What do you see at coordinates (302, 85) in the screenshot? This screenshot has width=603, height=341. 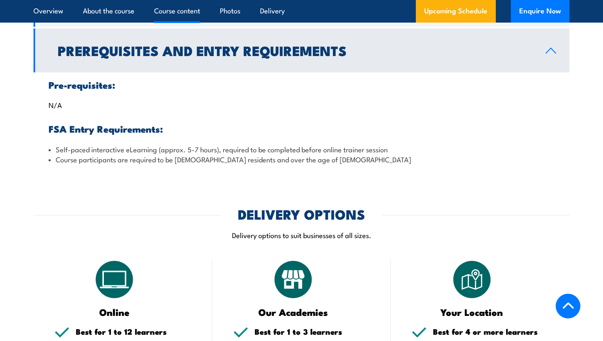 I see `h3: Pre-requisites:` at bounding box center [302, 85].